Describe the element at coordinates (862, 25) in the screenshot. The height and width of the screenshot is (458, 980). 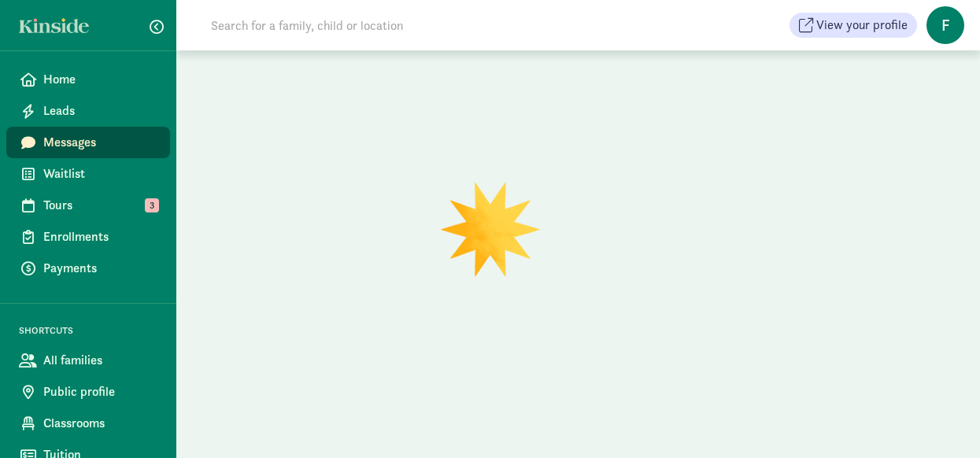
I see `span: View your profile` at that location.